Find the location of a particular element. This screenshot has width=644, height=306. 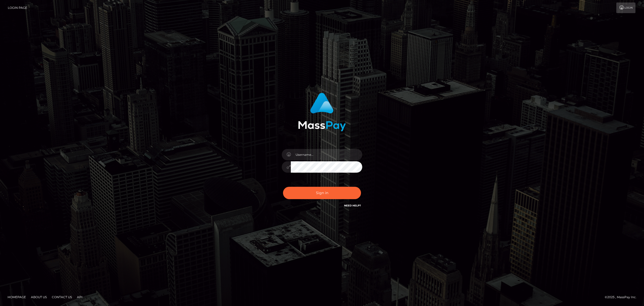

input: Username... is located at coordinates (327, 154).